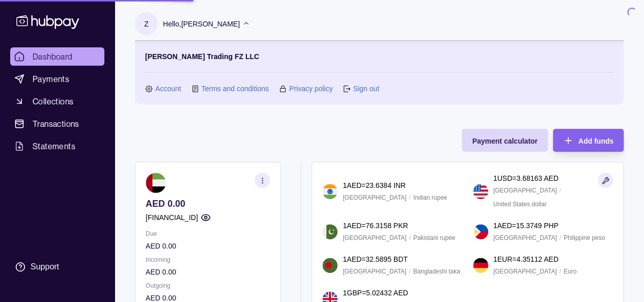 Image resolution: width=644 pixels, height=302 pixels. I want to click on span: Transactions, so click(56, 124).